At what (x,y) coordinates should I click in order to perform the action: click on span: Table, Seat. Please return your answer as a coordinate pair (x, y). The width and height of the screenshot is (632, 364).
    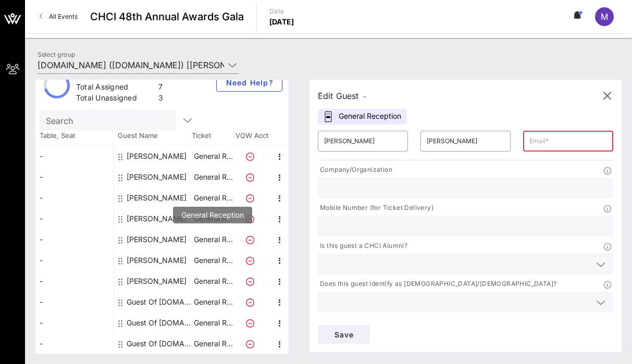
    Looking at the image, I should click on (74, 136).